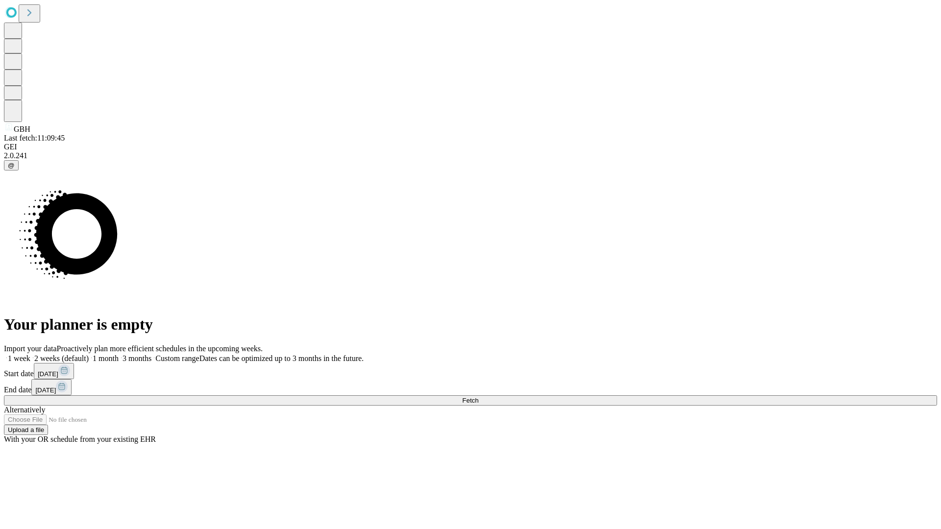  Describe the element at coordinates (19, 358) in the screenshot. I see `span: 1 week` at that location.